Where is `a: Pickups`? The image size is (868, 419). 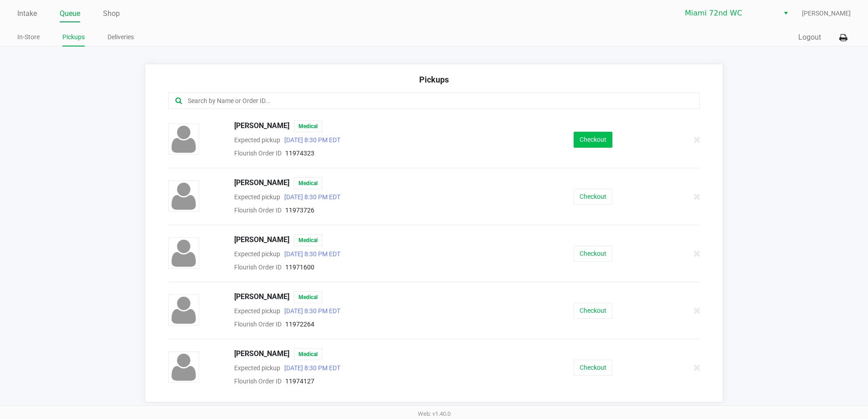
a: Pickups is located at coordinates (74, 37).